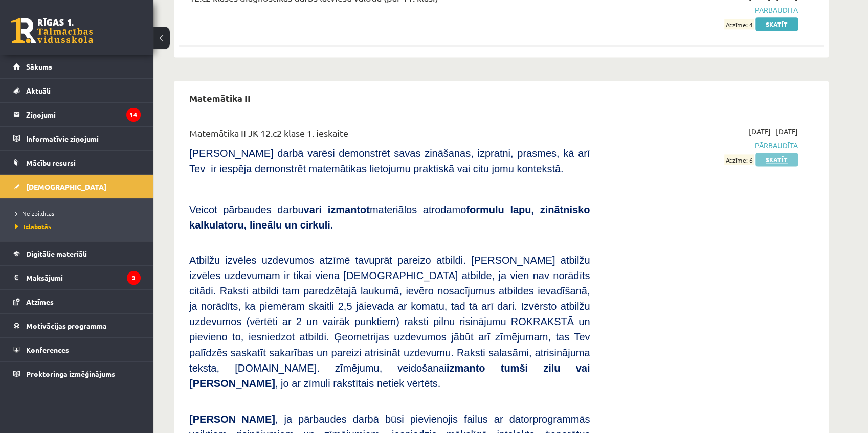 The image size is (868, 433). I want to click on a: Informatīvie ziņojumi, so click(77, 138).